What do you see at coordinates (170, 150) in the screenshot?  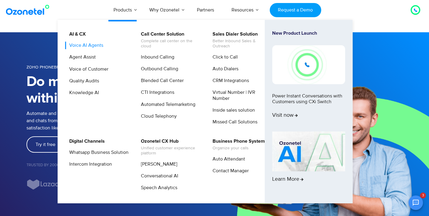 I see `span: Unified customer experience platform` at bounding box center [170, 150].